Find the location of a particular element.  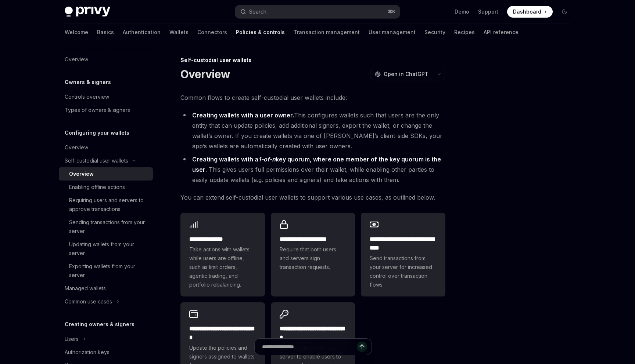

a: User management is located at coordinates (392, 32).